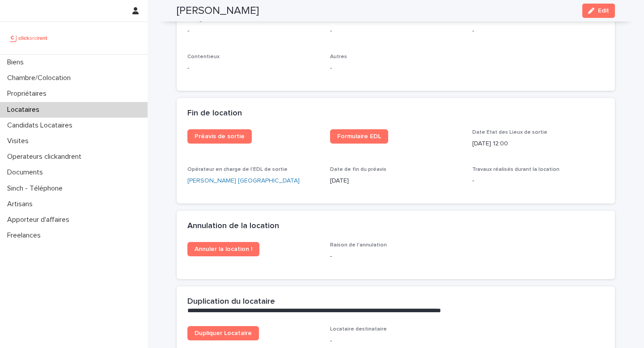 This screenshot has width=644, height=348. Describe the element at coordinates (25, 109) in the screenshot. I see `p: Locataires` at that location.